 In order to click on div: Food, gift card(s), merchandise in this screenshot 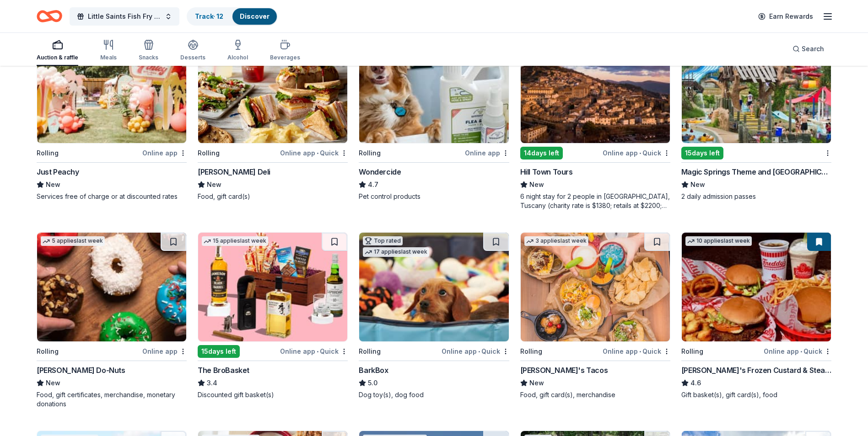, I will do `click(595, 396)`.